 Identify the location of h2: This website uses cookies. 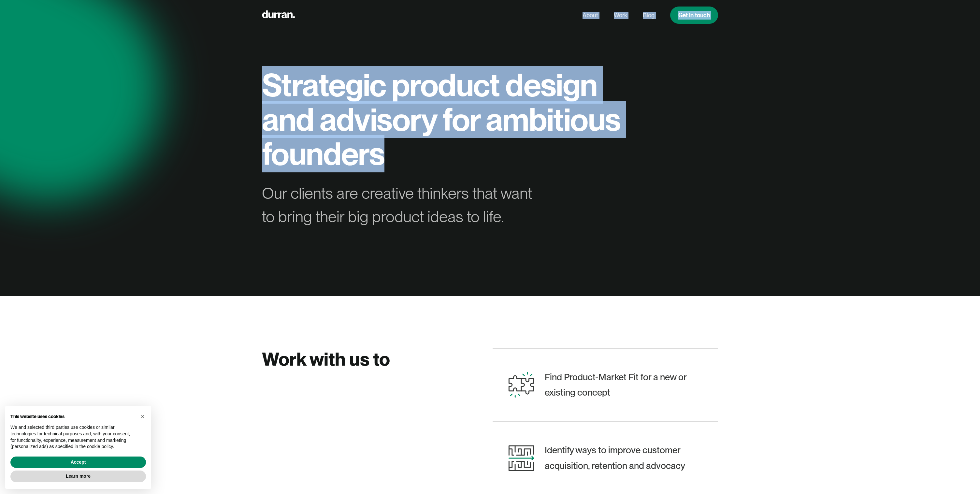
(73, 417).